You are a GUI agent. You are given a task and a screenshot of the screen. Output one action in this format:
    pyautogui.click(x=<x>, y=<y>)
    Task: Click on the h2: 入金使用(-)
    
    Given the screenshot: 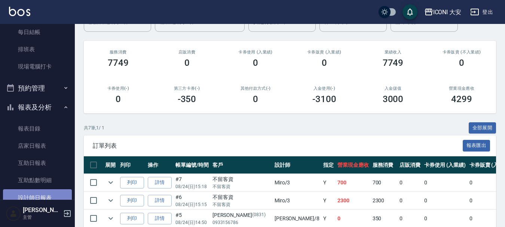 What is the action you would take?
    pyautogui.click(x=324, y=88)
    